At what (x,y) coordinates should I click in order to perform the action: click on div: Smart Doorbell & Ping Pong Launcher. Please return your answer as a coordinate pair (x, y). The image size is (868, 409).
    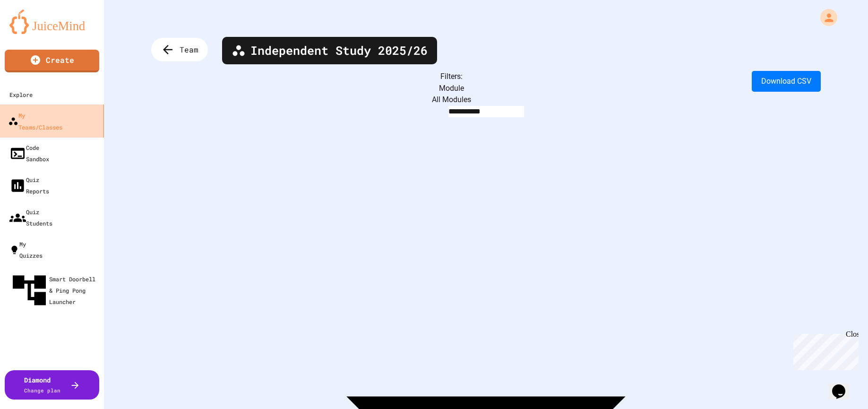
    Looking at the image, I should click on (55, 290).